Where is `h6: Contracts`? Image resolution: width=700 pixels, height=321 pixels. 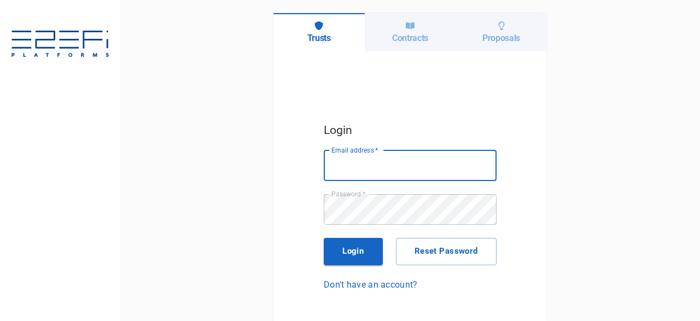 h6: Contracts is located at coordinates (410, 38).